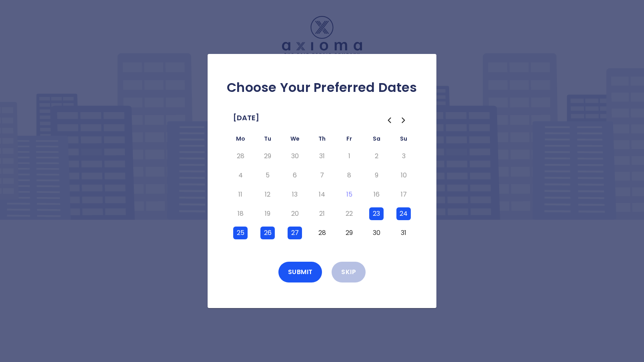  What do you see at coordinates (295, 175) in the screenshot?
I see `button: Wednesday, August 6th, 2025` at bounding box center [295, 175].